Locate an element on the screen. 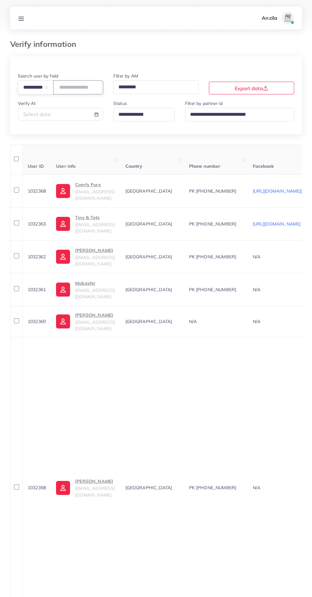 Image resolution: width=312 pixels, height=597 pixels. span: 1032358 is located at coordinates (37, 487).